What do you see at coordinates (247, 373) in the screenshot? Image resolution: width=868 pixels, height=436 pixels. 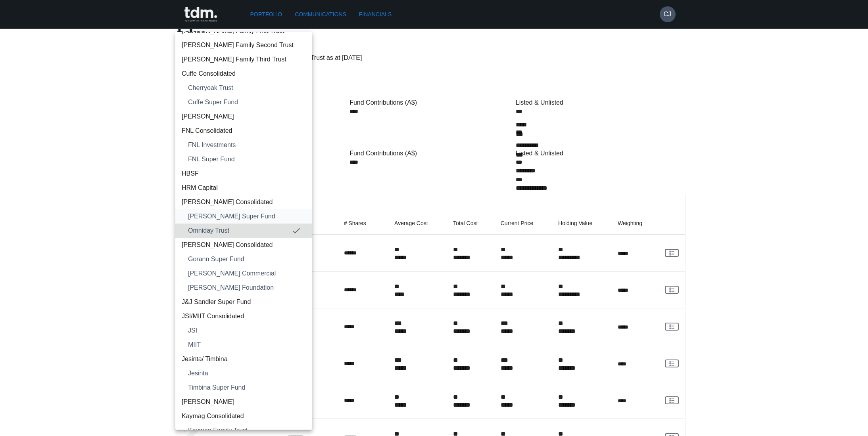 I see `span: Jesinta` at bounding box center [247, 373].